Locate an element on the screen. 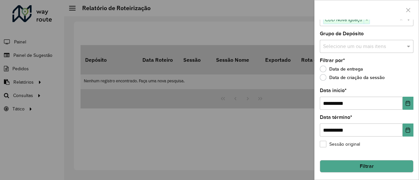  span: CDD Nova Iguaçu is located at coordinates (343, 20).